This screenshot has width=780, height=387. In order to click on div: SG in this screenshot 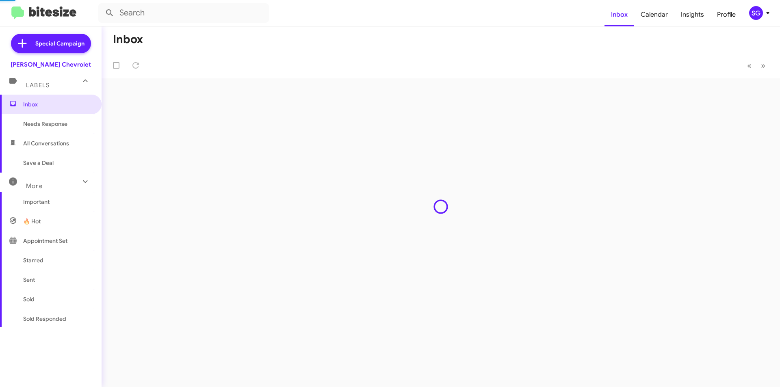, I will do `click(756, 13)`.